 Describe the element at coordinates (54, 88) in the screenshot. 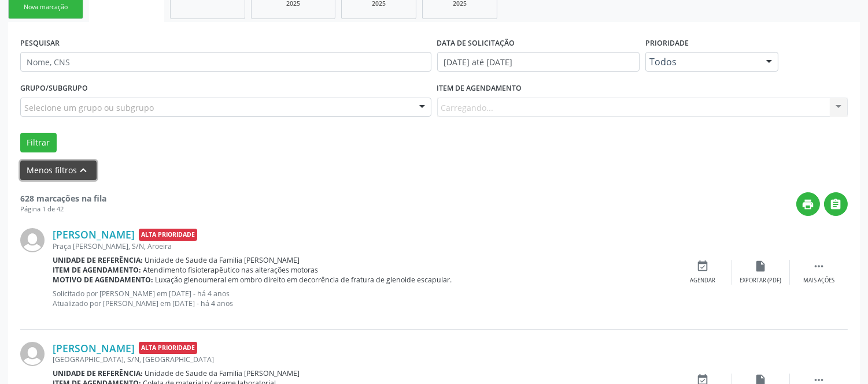

I see `label: Grupo/Subgrupo` at that location.